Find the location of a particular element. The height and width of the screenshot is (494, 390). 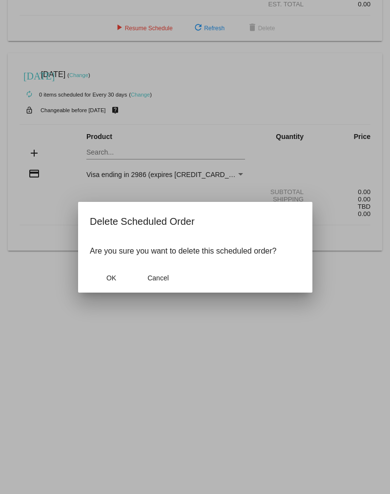

span: Cancel is located at coordinates (158, 278).